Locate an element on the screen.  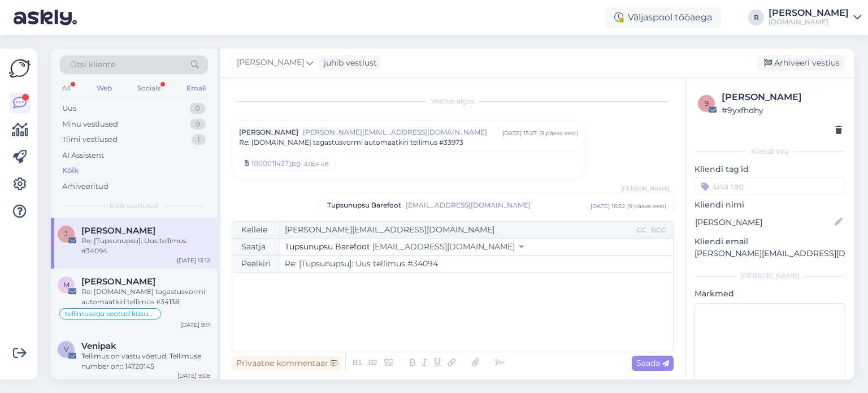
div: Privaatne kommentaar is located at coordinates (286, 363).